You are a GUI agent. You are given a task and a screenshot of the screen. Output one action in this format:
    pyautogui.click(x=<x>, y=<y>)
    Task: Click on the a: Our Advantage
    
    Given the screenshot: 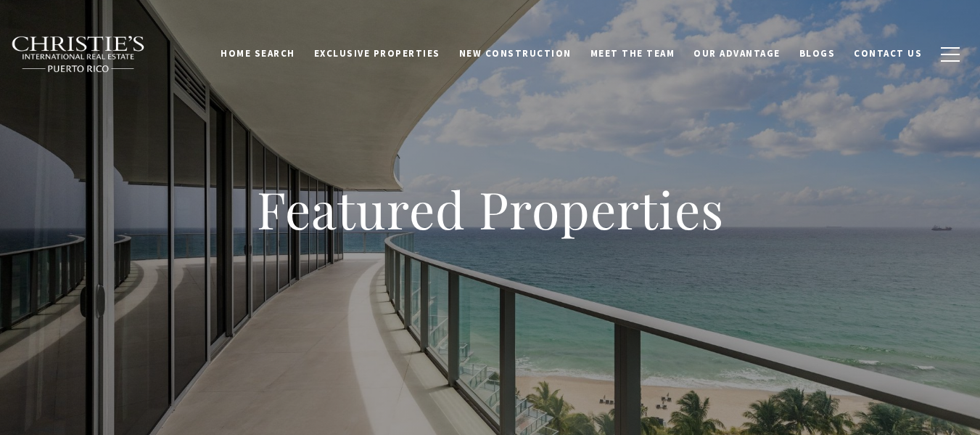 What is the action you would take?
    pyautogui.click(x=737, y=54)
    